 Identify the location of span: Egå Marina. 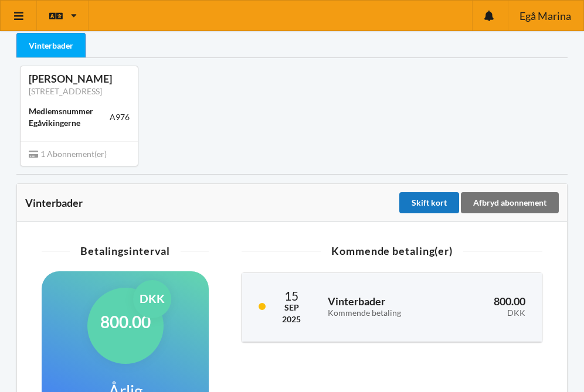
(545, 16).